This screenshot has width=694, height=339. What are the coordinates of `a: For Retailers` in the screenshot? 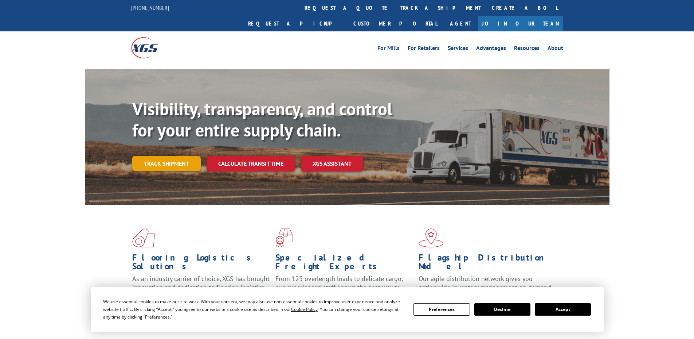 It's located at (424, 49).